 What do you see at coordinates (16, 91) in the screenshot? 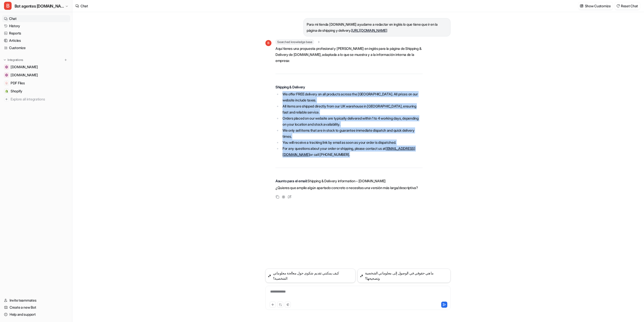
I see `span: Shopify` at bounding box center [16, 91].